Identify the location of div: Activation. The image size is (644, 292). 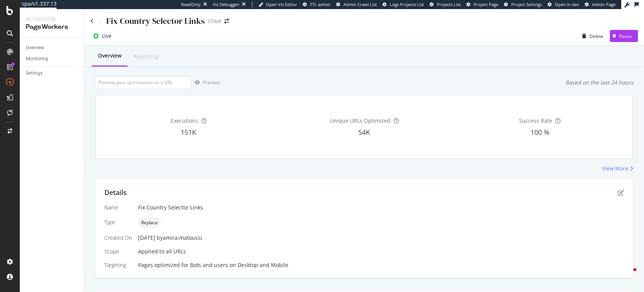
(52, 19).